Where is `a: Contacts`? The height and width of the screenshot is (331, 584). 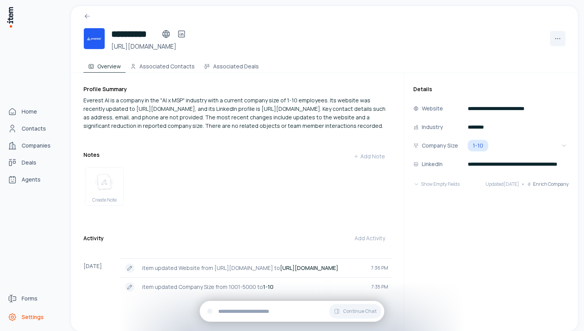
a: Contacts is located at coordinates (34, 129).